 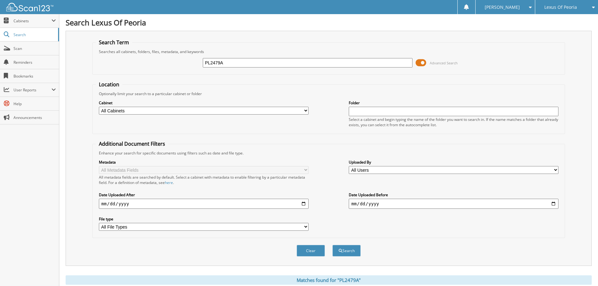 What do you see at coordinates (204, 103) in the screenshot?
I see `label: Cabinet` at bounding box center [204, 103].